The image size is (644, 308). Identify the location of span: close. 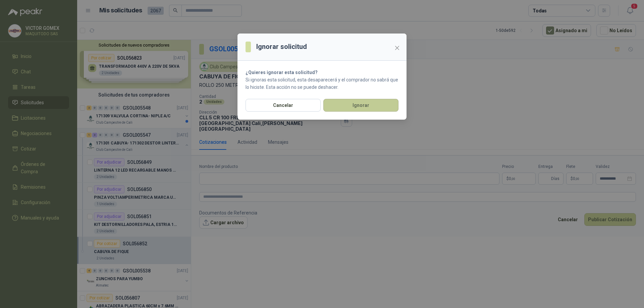
(397, 48).